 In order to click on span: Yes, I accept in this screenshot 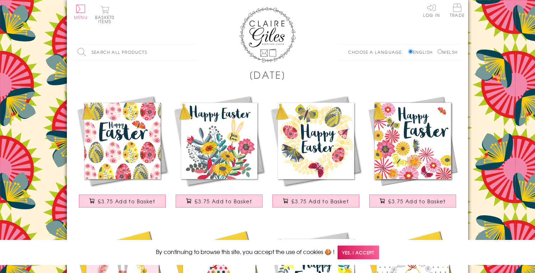, I will do `click(359, 253)`.